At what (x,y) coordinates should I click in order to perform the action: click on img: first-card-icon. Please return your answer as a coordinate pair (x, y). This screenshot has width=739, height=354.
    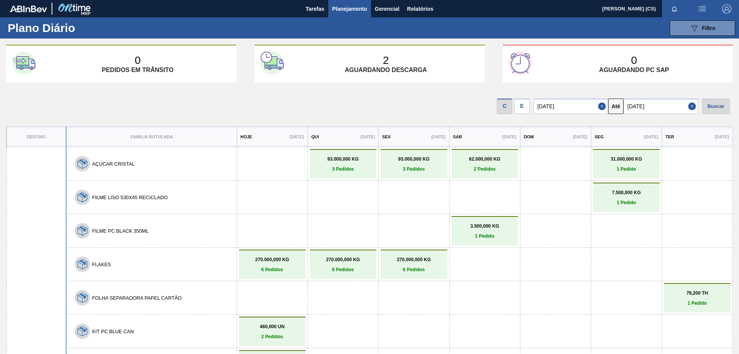
    Looking at the image, I should click on (24, 63).